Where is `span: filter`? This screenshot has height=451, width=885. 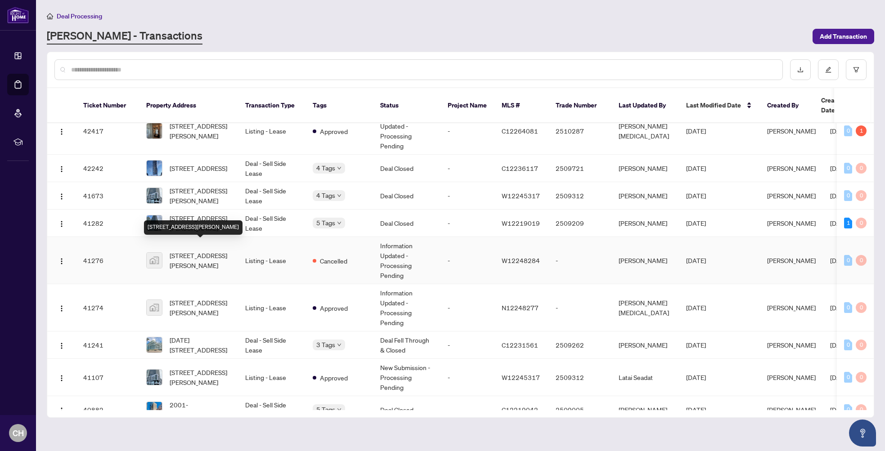
span: filter is located at coordinates (856, 70).